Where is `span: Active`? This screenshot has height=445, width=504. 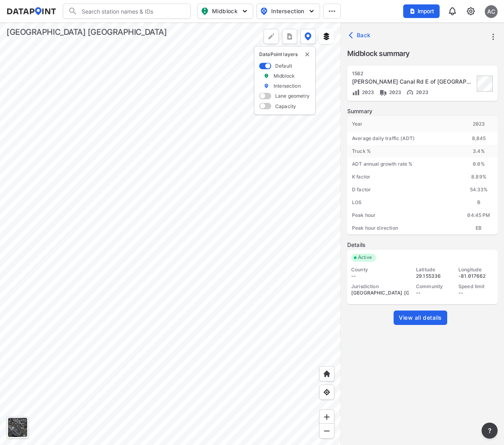
span: Active is located at coordinates (365, 257).